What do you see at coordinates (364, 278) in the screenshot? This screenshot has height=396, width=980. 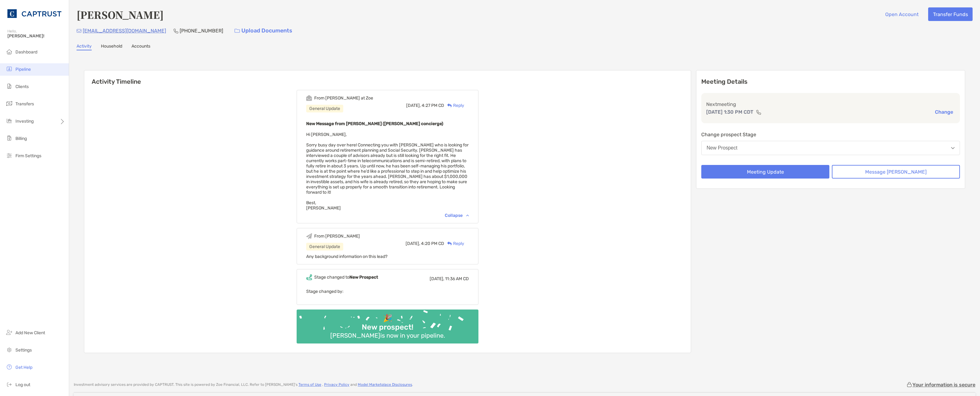 I see `b: New Prospect` at bounding box center [364, 278].